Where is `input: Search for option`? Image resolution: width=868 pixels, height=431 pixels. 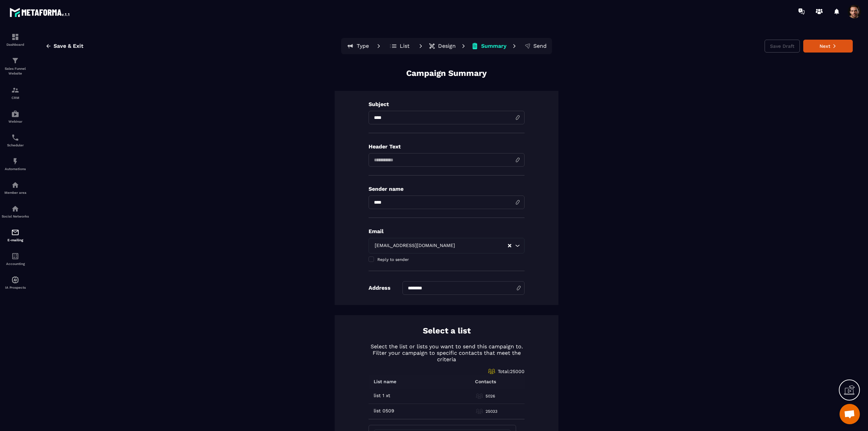 input: Search for option is located at coordinates (482, 245).